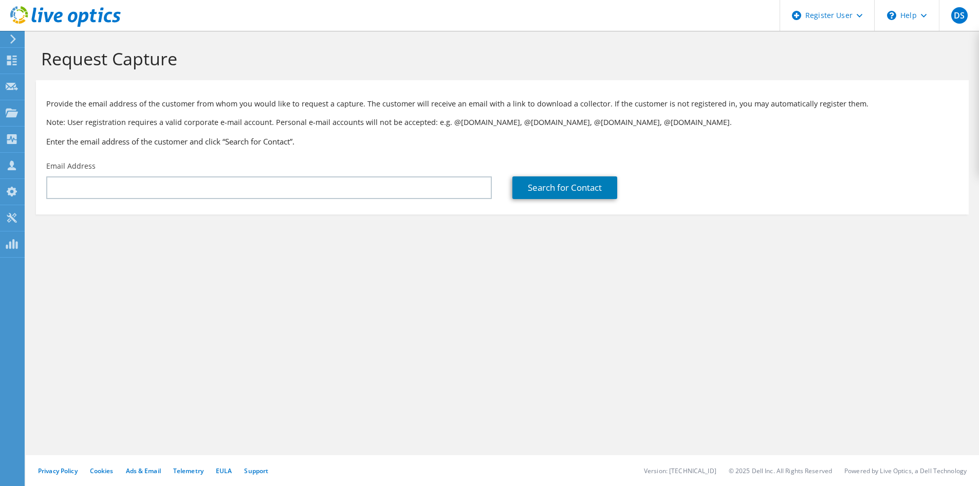 This screenshot has height=486, width=979. I want to click on label: Email Address, so click(71, 166).